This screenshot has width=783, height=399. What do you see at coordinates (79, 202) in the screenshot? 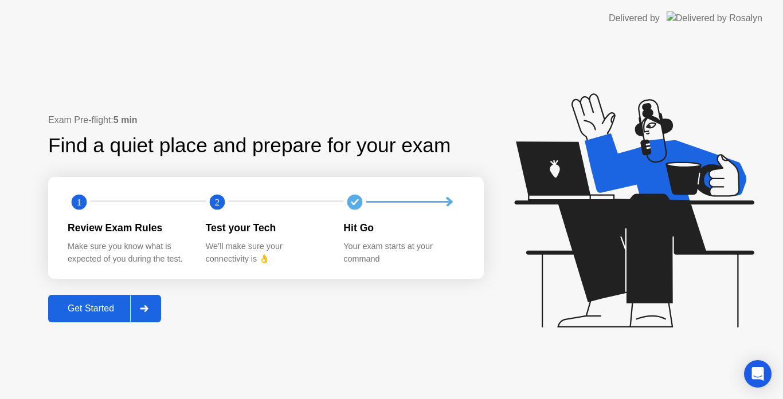
I see `text: 1` at bounding box center [79, 202].